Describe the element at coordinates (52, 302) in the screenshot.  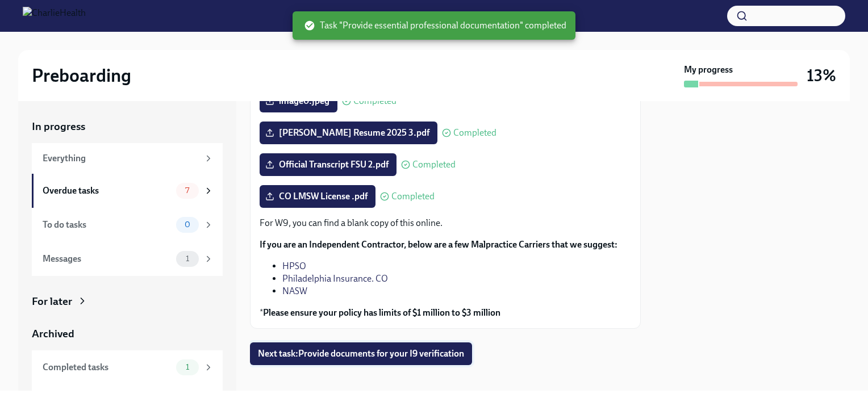
I see `div: For later` at that location.